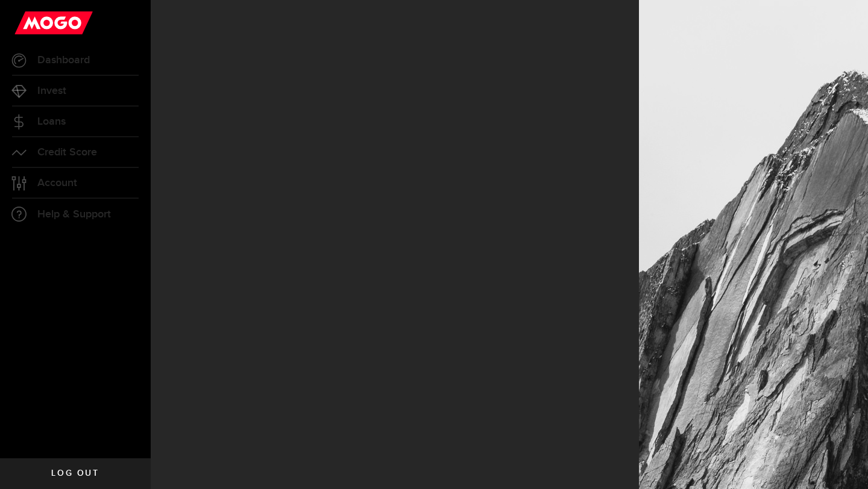 The height and width of the screenshot is (489, 868). Describe the element at coordinates (51, 122) in the screenshot. I see `span: Loans` at that location.